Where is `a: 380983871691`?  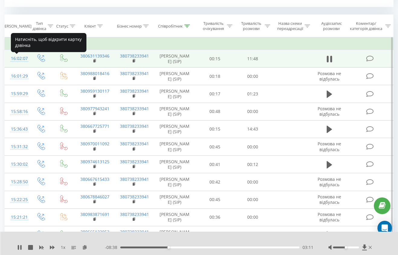
a: 380983871691 is located at coordinates (95, 214).